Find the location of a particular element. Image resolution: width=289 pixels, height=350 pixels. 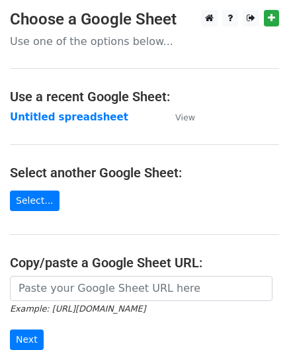

h3: Choose a Google Sheet is located at coordinates (144, 19).